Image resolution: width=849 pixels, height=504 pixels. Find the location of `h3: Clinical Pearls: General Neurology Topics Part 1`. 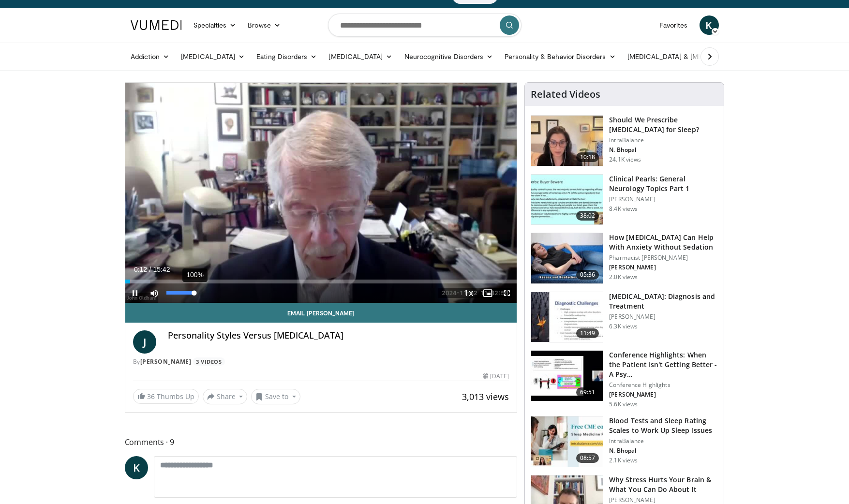

h3: Clinical Pearls: General Neurology Topics Part 1 is located at coordinates (664, 184).